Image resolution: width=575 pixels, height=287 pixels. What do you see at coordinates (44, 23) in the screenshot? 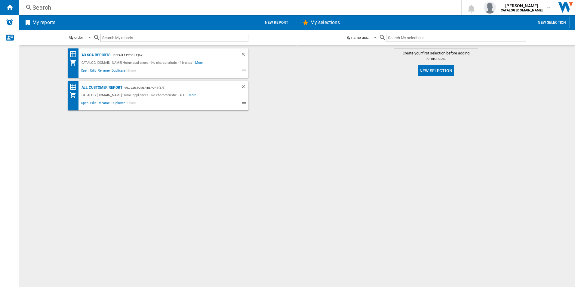
I see `h2: My reports` at bounding box center [44, 23].